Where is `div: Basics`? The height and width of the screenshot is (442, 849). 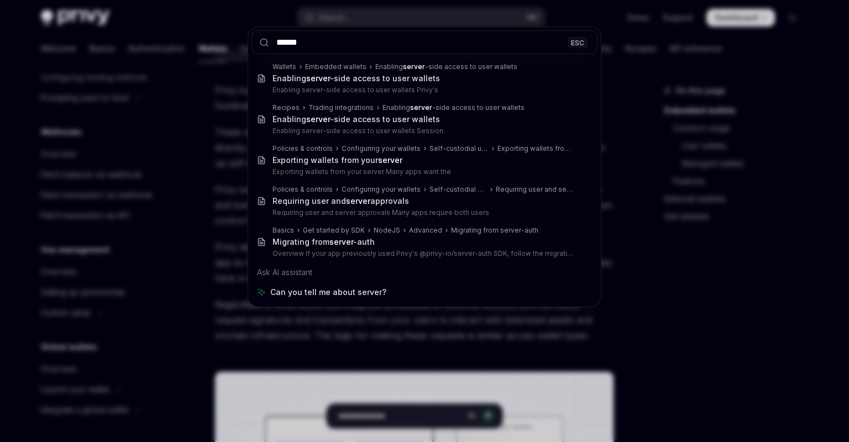 div: Basics is located at coordinates (283, 230).